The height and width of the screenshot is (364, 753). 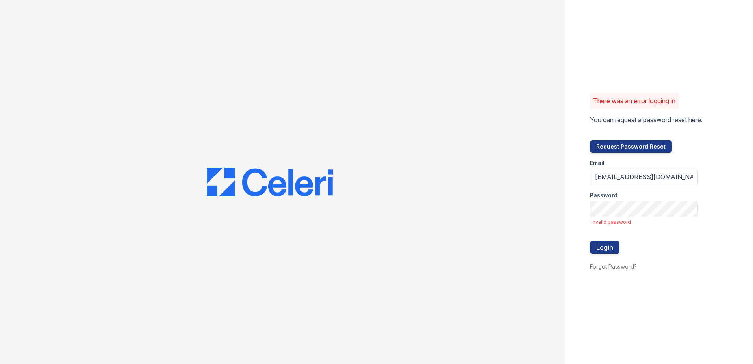 What do you see at coordinates (603, 195) in the screenshot?
I see `label: Password` at bounding box center [603, 195].